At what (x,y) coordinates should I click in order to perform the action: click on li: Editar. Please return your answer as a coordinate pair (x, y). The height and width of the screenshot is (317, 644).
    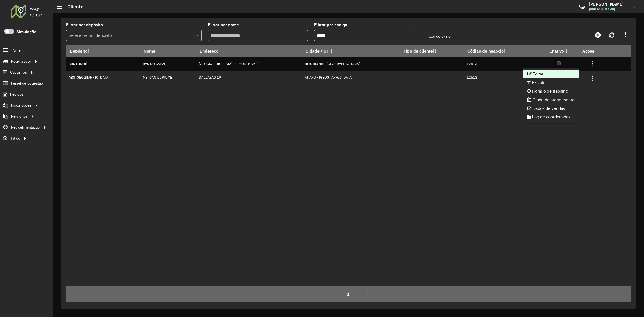
    Looking at the image, I should click on (551, 74).